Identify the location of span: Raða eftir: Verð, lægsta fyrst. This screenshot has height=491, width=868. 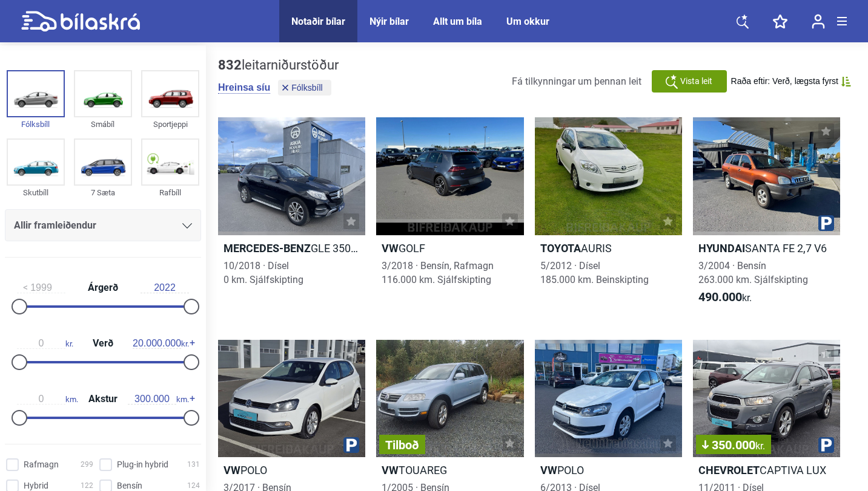
(784, 81).